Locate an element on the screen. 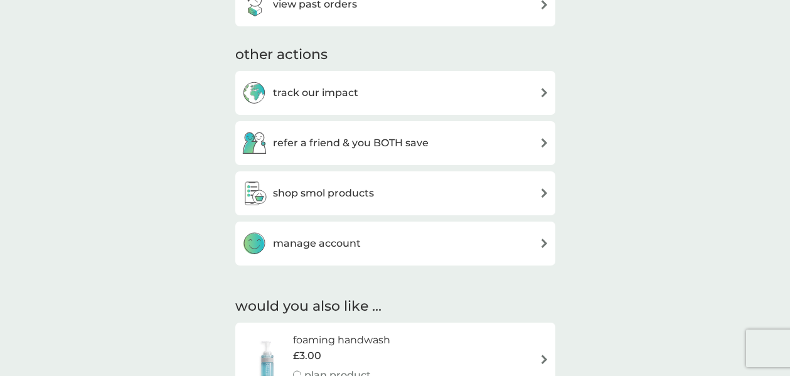 Image resolution: width=790 pixels, height=376 pixels. h3: shop smol products is located at coordinates (323, 193).